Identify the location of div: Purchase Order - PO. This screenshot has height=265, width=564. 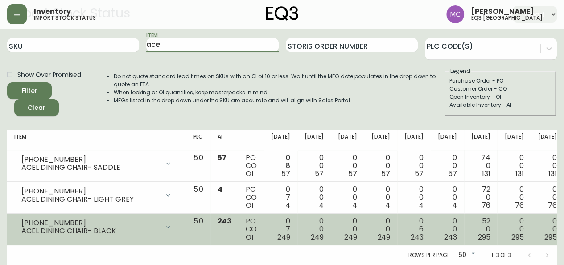
(501, 81).